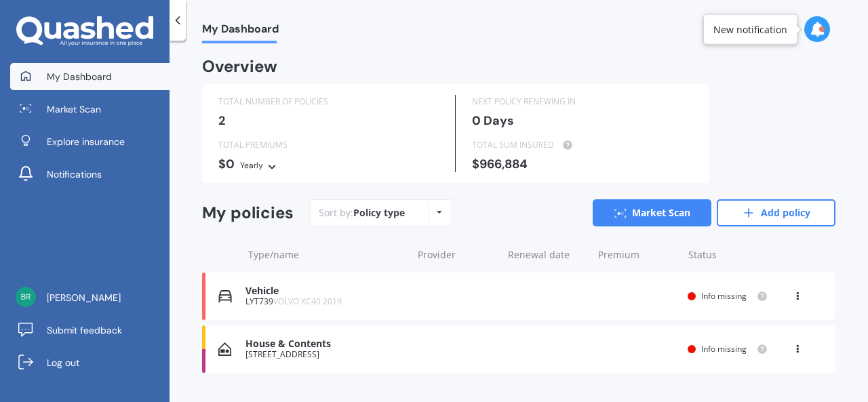 The width and height of the screenshot is (868, 402). Describe the element at coordinates (324, 302) in the screenshot. I see `div: LYT739` at that location.